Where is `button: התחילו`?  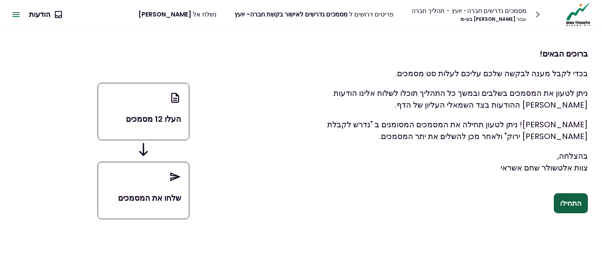
button: התחילו is located at coordinates (571, 203).